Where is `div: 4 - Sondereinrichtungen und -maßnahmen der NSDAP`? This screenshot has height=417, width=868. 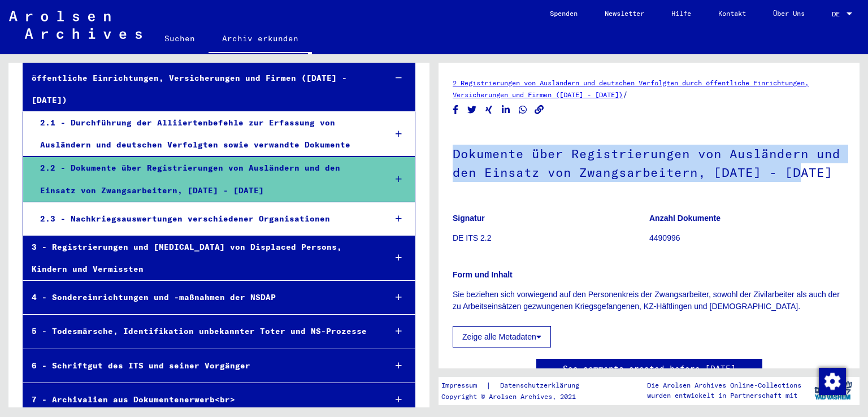
div: 4 - Sondereinrichtungen und -maßnahmen der NSDAP is located at coordinates (200, 297).